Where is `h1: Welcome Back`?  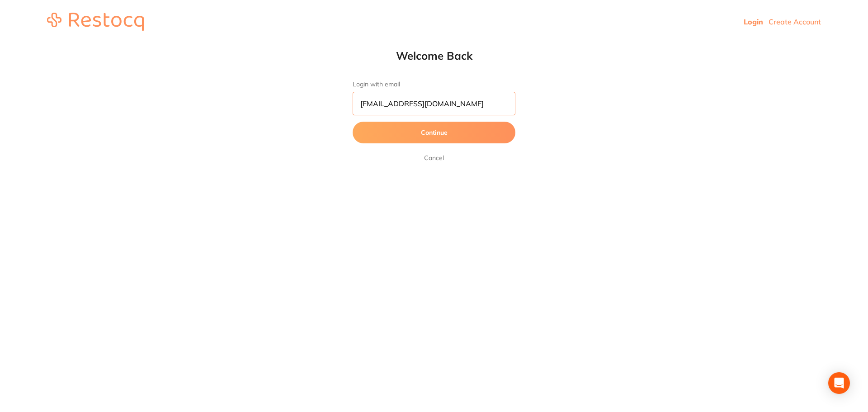 h1: Welcome Back is located at coordinates (434, 56).